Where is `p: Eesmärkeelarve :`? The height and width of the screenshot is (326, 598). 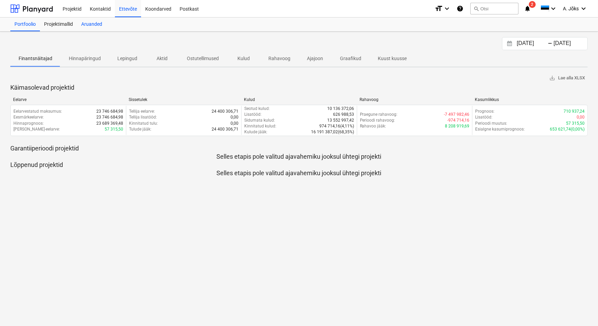
p: Eesmärkeelarve : is located at coordinates (29, 117).